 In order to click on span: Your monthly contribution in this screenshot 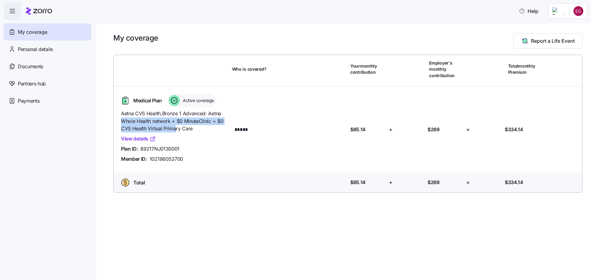, I will do `click(367, 69)`.